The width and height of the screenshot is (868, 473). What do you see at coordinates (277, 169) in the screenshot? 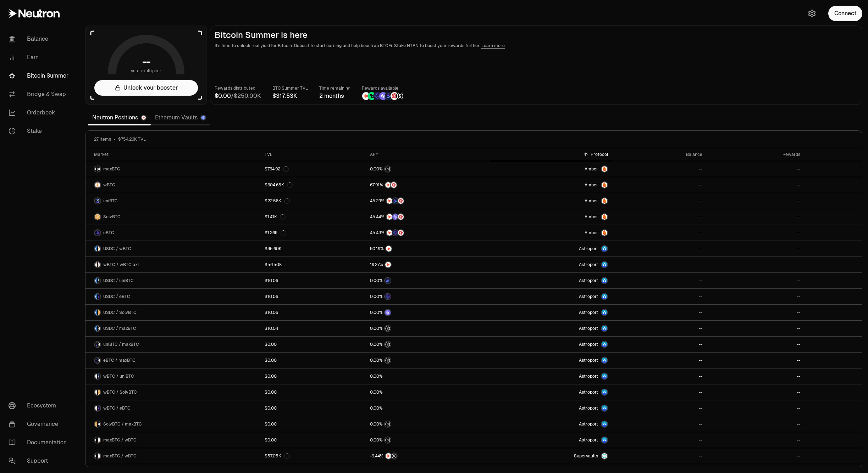
I see `div: $764.92` at bounding box center [277, 169].